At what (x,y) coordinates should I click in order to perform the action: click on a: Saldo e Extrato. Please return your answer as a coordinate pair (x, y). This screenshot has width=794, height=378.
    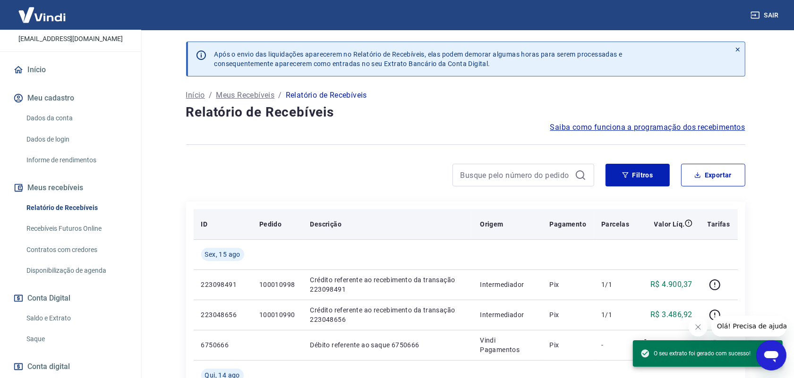
    Looking at the image, I should click on (76, 318).